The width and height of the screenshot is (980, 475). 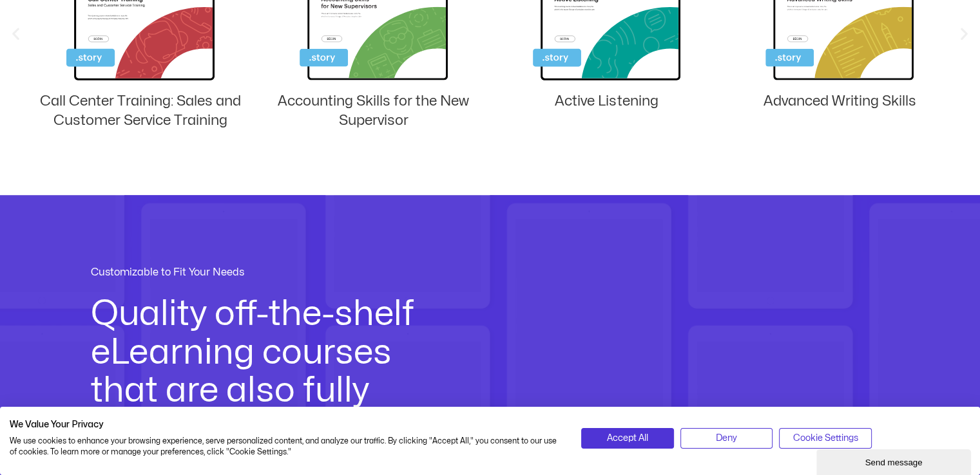 What do you see at coordinates (839, 101) in the screenshot?
I see `a: Advanced Writing Skills` at bounding box center [839, 101].